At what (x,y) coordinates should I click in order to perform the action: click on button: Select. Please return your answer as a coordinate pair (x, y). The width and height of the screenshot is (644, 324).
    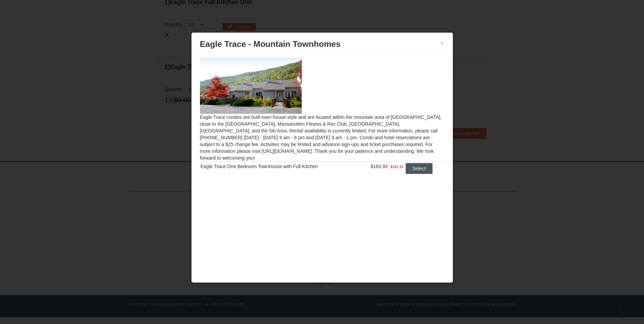
    Looking at the image, I should click on (419, 168).